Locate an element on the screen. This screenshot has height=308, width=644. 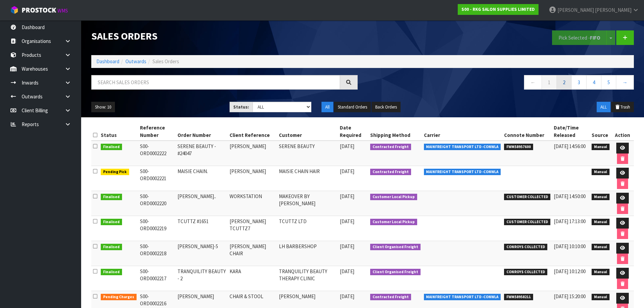
strong: FIFO is located at coordinates (595, 38).